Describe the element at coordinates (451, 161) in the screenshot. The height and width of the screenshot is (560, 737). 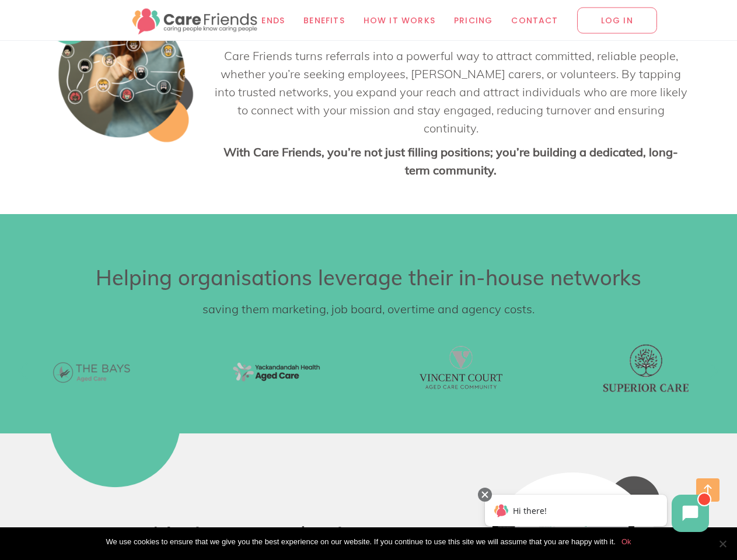
I see `strong: With Care Friends, you’re not just filling positions; you’re building a dedicated, long-term comm...` at that location.